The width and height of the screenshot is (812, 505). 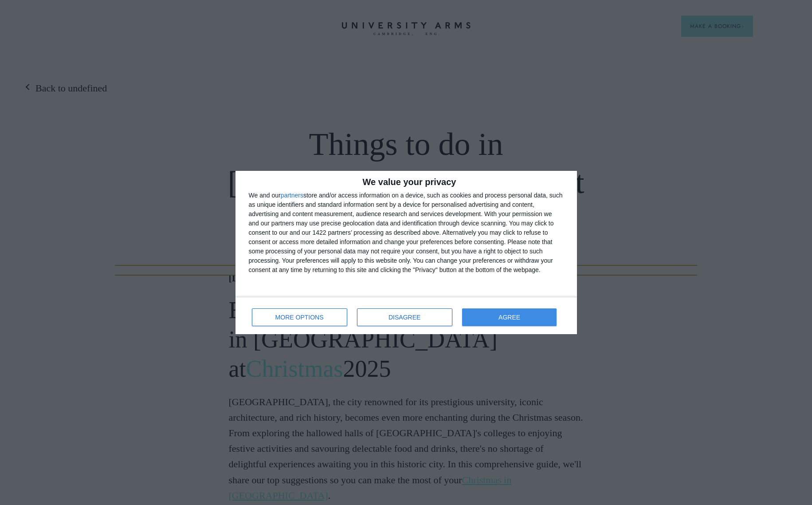 What do you see at coordinates (404, 317) in the screenshot?
I see `span: DISAGREE` at bounding box center [404, 317].